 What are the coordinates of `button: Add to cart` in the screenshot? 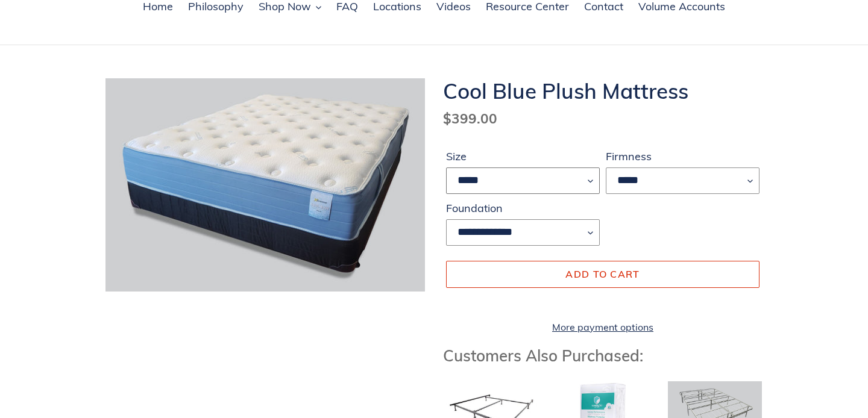 It's located at (603, 274).